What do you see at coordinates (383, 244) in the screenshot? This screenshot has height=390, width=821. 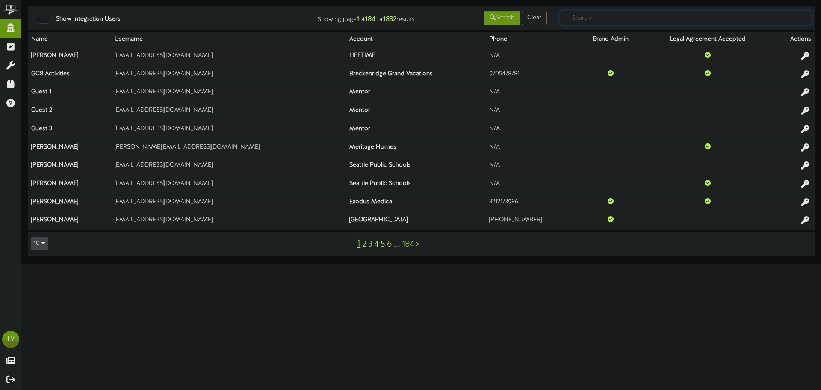 I see `a: 5` at bounding box center [383, 244].